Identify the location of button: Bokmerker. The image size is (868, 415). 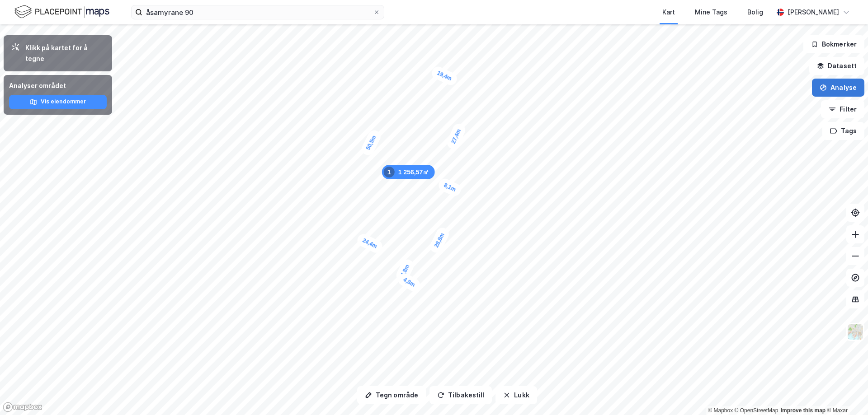
(834, 44).